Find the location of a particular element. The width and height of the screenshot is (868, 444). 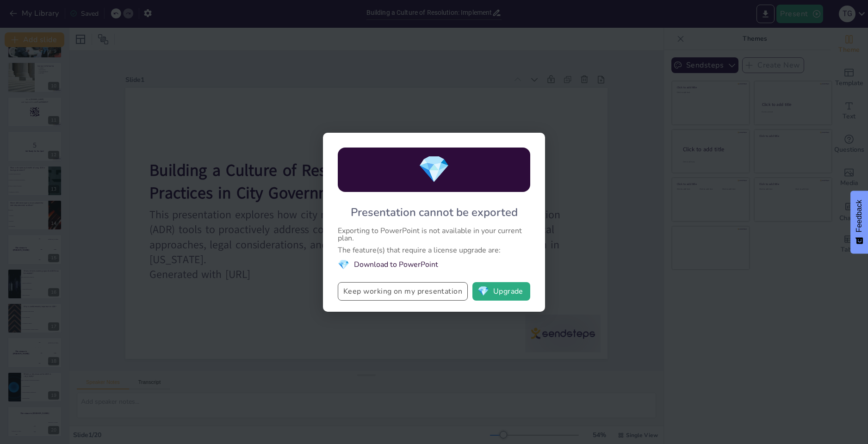

div: The feature(s) that require a license upgrade are: is located at coordinates (434, 250).